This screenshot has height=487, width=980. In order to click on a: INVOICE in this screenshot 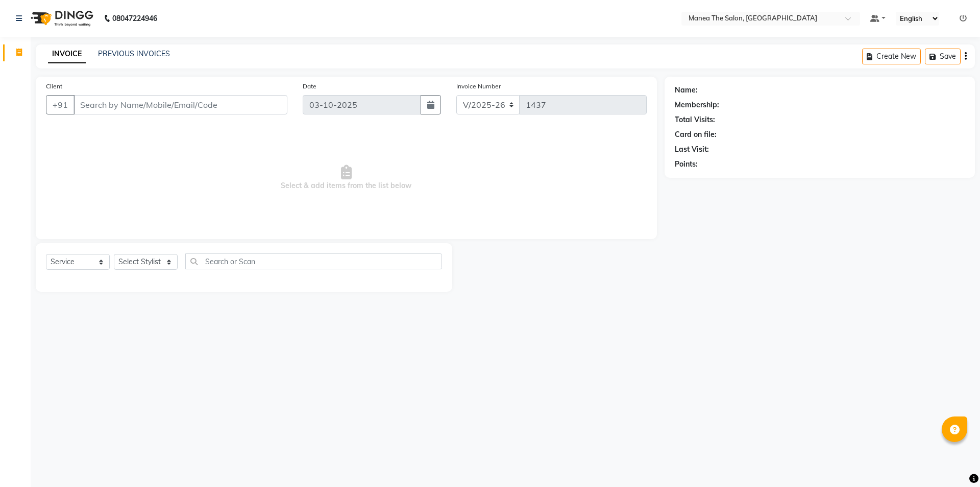, I will do `click(67, 54)`.